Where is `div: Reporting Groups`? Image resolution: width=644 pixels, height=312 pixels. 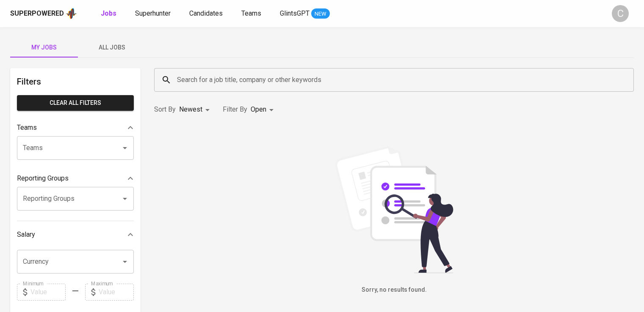 div: Reporting Groups is located at coordinates (75, 179).